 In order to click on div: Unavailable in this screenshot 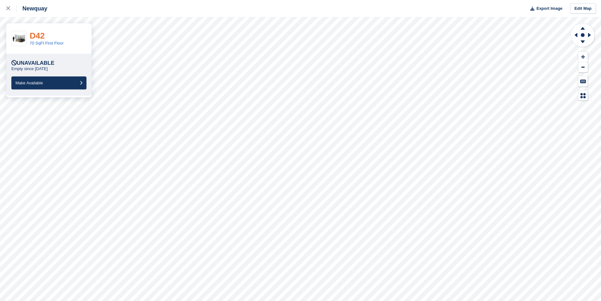, I will do `click(33, 63)`.